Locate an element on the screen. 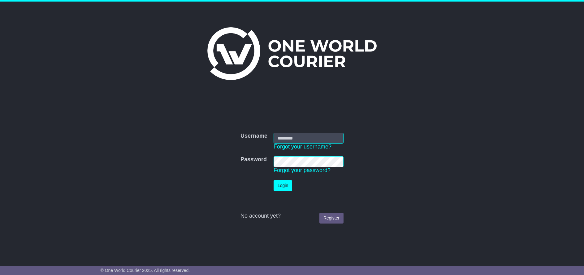 The image size is (584, 275). label: Username is located at coordinates (254, 136).